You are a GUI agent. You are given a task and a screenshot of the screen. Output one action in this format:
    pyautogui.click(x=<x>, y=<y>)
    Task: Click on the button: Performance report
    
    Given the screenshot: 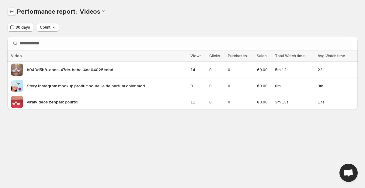 What is the action you would take?
    pyautogui.click(x=12, y=12)
    